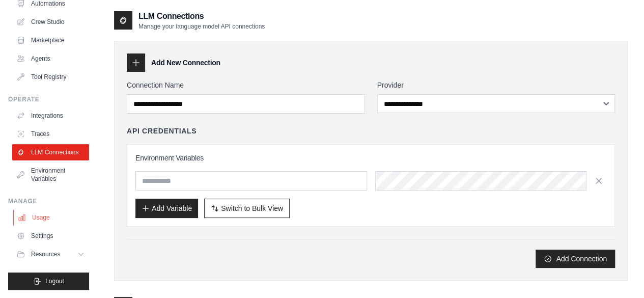 This screenshot has width=644, height=298. What do you see at coordinates (51, 254) in the screenshot?
I see `button: Resources` at bounding box center [51, 254].